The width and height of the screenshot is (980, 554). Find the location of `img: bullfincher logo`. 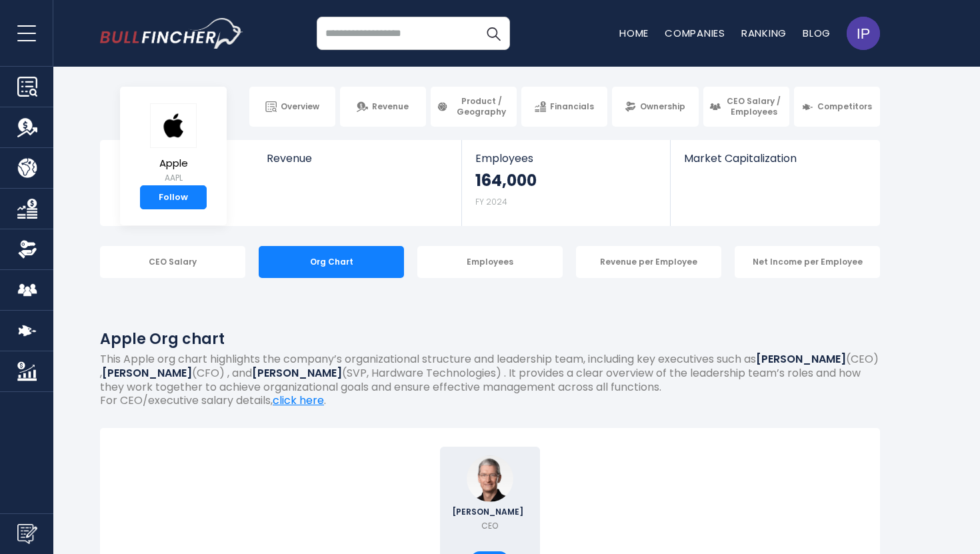

img: bullfincher logo is located at coordinates (171, 33).